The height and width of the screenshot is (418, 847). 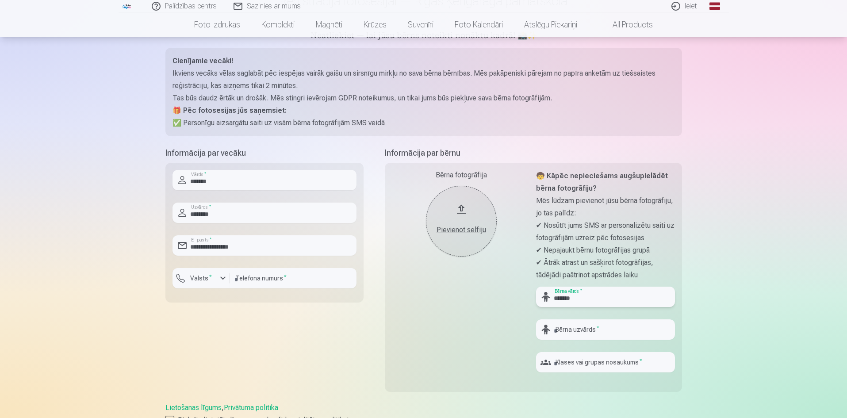 I want to click on div: Pievienot selfiju, so click(x=461, y=230).